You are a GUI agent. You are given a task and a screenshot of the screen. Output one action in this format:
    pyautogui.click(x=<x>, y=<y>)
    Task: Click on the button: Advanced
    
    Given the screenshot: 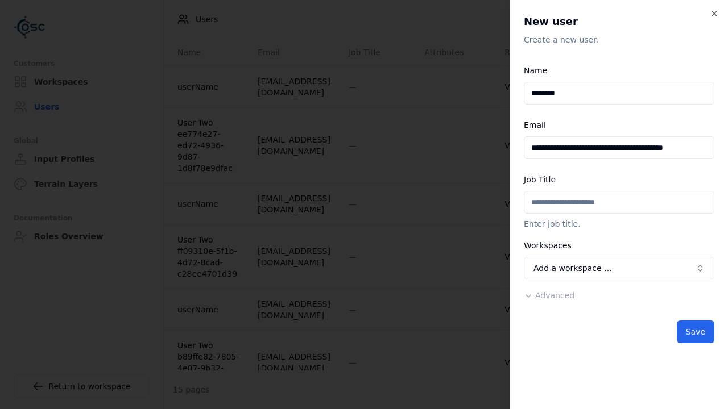 What is the action you would take?
    pyautogui.click(x=549, y=296)
    